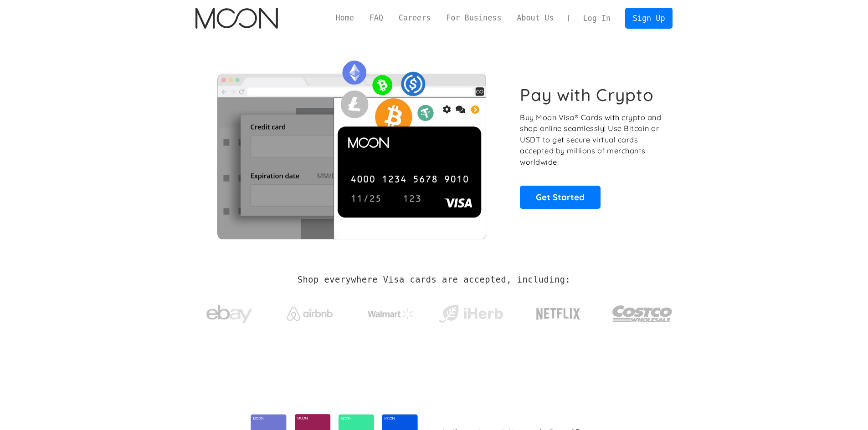 This screenshot has width=868, height=430. I want to click on p: Buy Moon Visa® Cards with crypto and shop online seamlessly! Use Bitcoin or USDT to get secure vi..., so click(591, 140).